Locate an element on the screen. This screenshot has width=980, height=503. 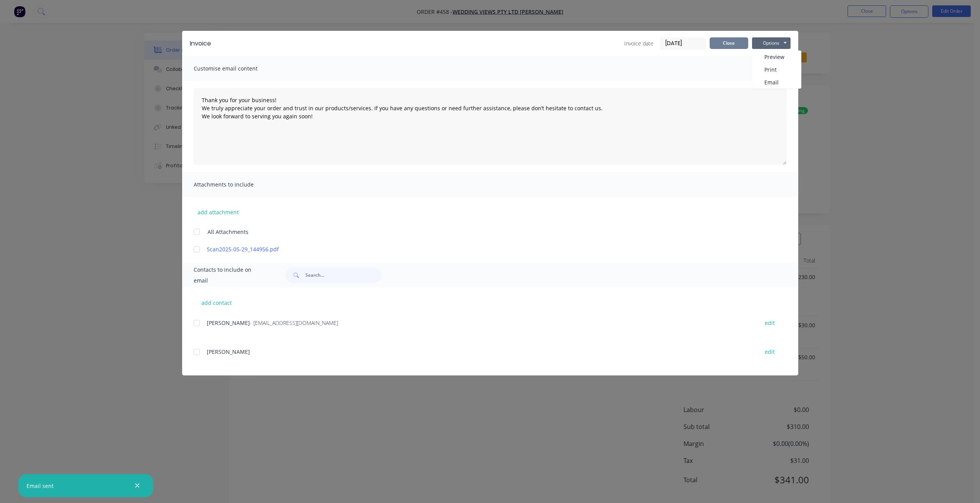
button: Email is located at coordinates (777, 82).